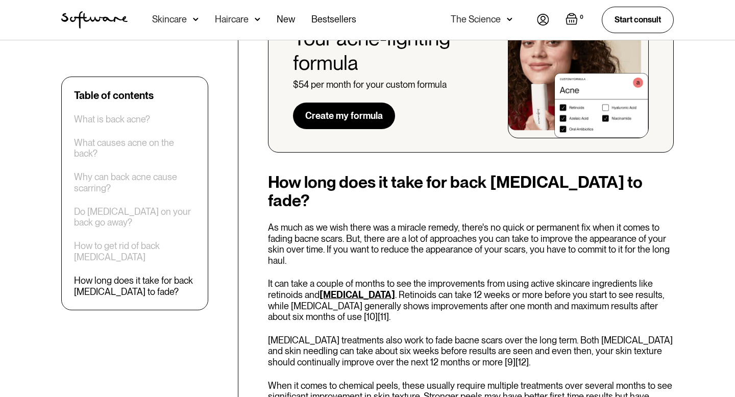 The width and height of the screenshot is (735, 397). I want to click on div: Why can back acne cause scarring?, so click(135, 183).